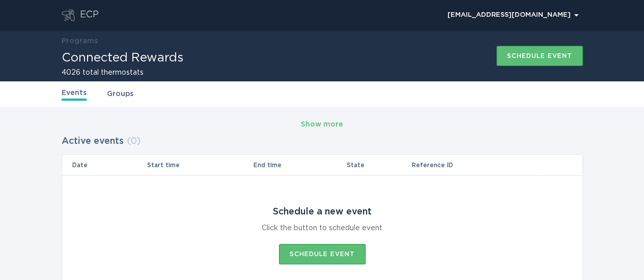  Describe the element at coordinates (79, 41) in the screenshot. I see `a: Programs` at that location.